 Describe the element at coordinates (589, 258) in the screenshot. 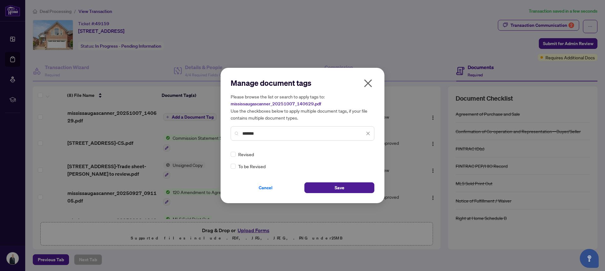

I see `button: Open asap` at that location.